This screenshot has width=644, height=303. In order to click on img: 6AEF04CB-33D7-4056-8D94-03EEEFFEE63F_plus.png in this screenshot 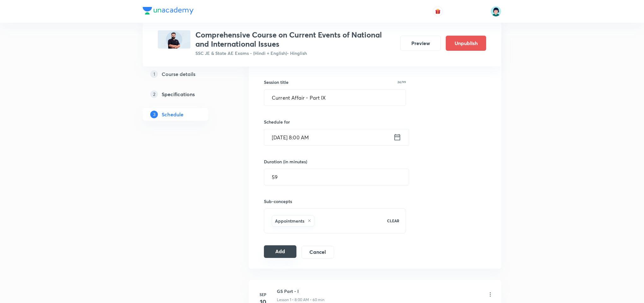, I will do `click(174, 40)`.